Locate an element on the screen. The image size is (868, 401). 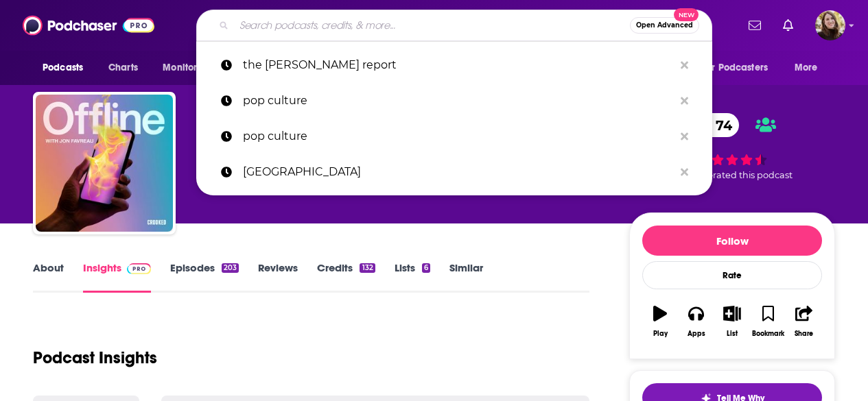
button: Share is located at coordinates (804, 322).